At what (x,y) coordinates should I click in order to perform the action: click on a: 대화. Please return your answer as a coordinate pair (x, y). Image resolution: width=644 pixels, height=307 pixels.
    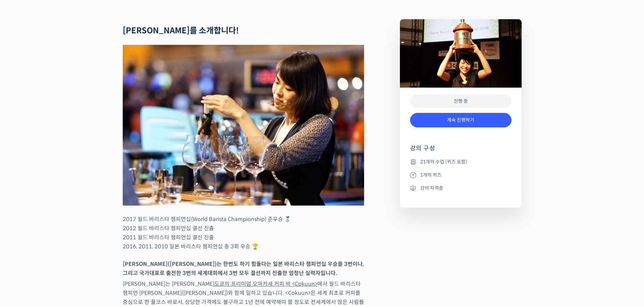
    Looking at the image, I should click on (66, 222).